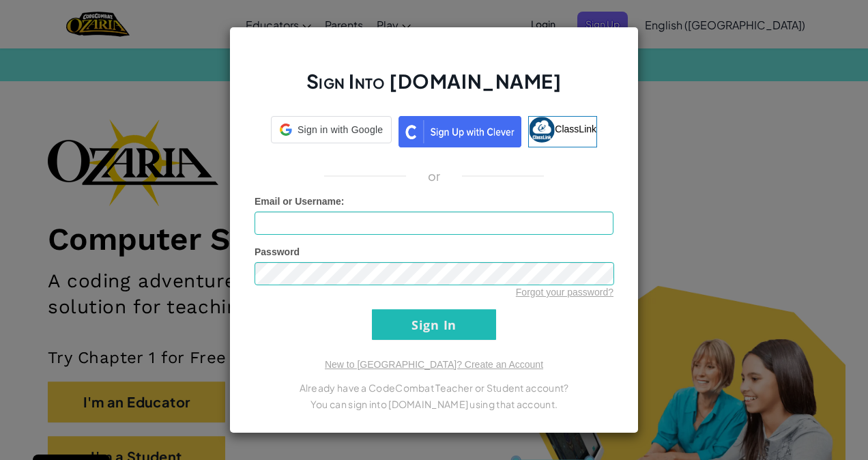  Describe the element at coordinates (564, 292) in the screenshot. I see `a: Forgot your password?` at that location.